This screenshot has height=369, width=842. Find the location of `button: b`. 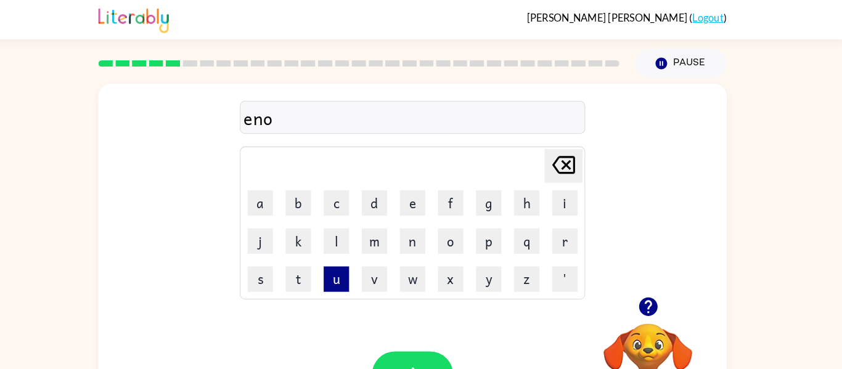

button: b is located at coordinates (310, 197).